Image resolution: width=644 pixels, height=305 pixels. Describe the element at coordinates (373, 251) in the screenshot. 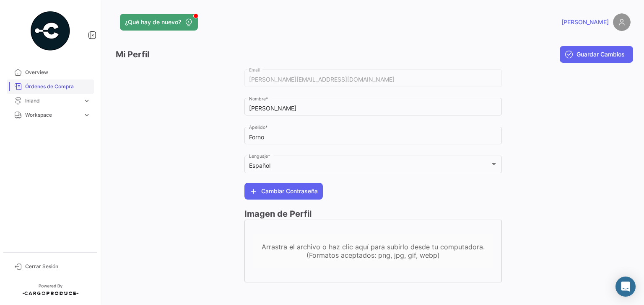

I see `div: Arrastra el archivo o haz clic aquí para subirlo desde tu computadora.(Formatos aceptados: png, j...` at that location.